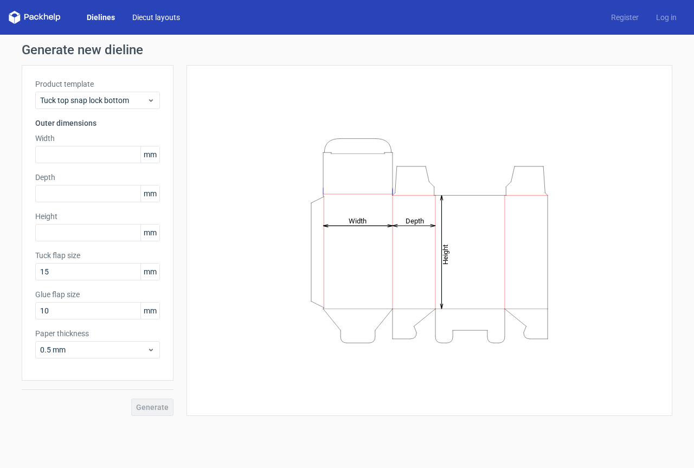 The width and height of the screenshot is (694, 468). I want to click on label: Width, so click(98, 138).